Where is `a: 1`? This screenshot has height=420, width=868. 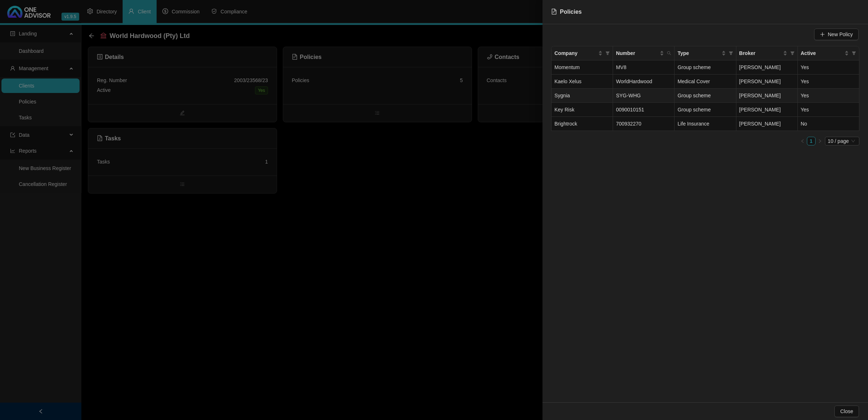 a: 1 is located at coordinates (811, 141).